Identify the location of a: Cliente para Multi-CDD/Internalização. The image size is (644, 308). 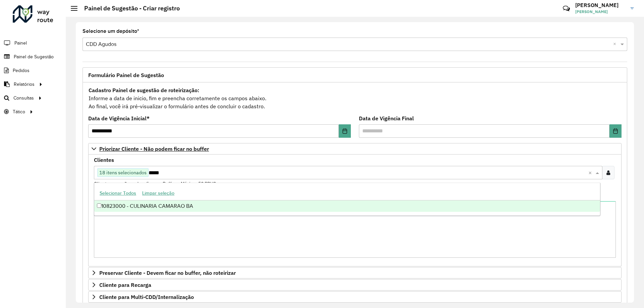
(355, 297).